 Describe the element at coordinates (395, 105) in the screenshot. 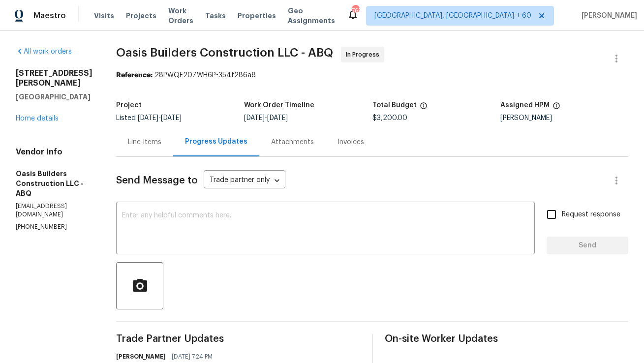

I see `h5: Total Budget` at that location.